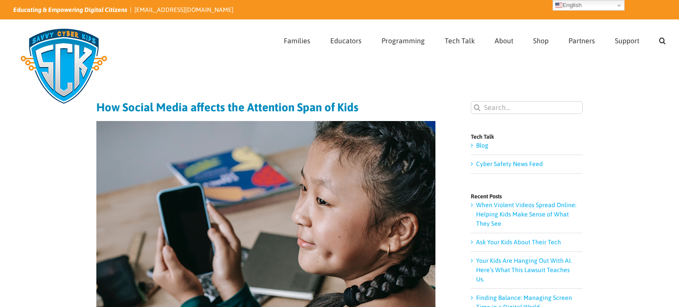 Image resolution: width=679 pixels, height=307 pixels. What do you see at coordinates (64, 66) in the screenshot?
I see `img: Savvy Cyber Kids Logo` at bounding box center [64, 66].